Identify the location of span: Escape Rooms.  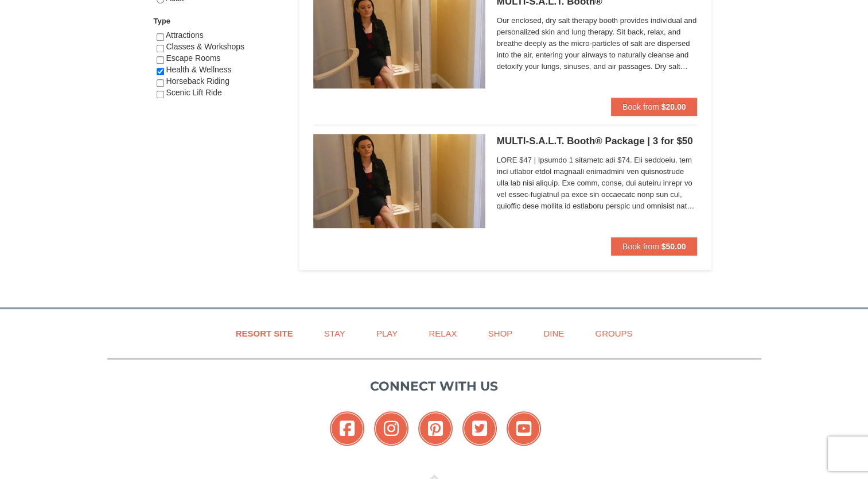
(192, 58).